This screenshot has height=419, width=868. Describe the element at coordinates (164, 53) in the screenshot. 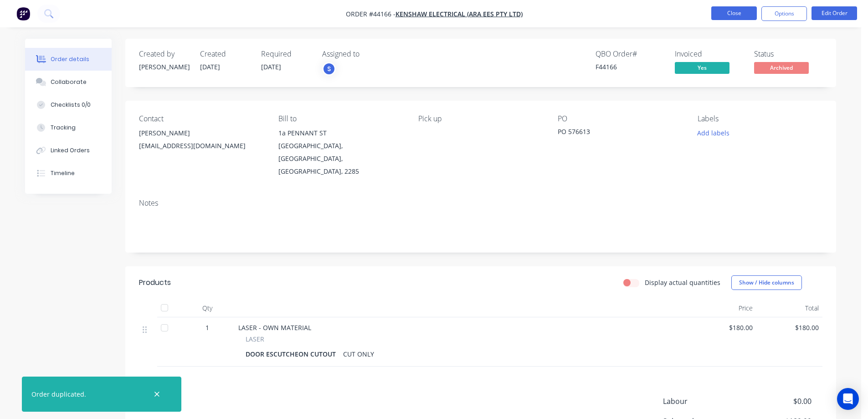

I see `div: Created by` at that location.